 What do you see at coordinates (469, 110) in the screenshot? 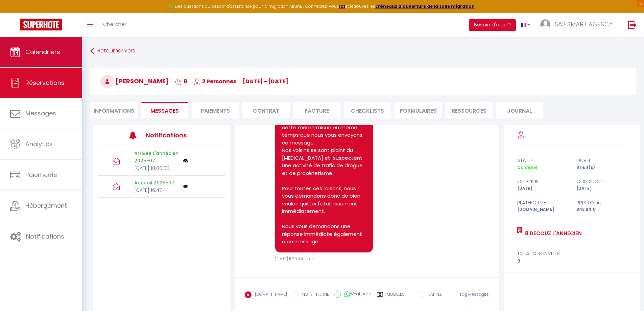
I see `li: Ressources` at bounding box center [469, 110].